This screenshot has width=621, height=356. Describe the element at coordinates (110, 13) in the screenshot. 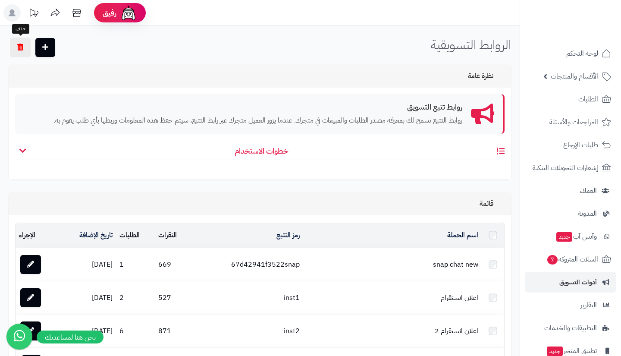

I see `span: رفيق` at that location.